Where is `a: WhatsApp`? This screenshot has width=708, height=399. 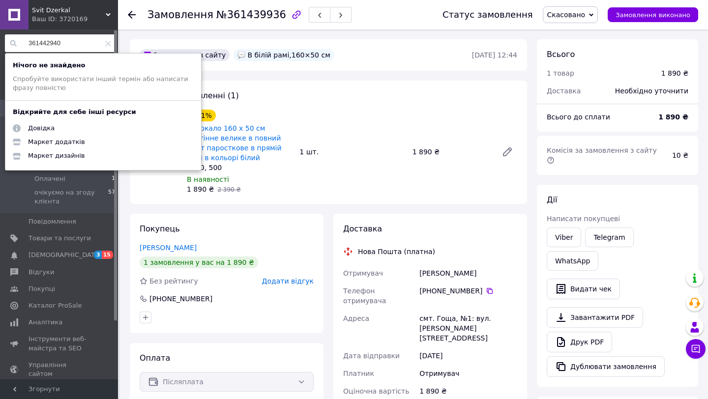 a: WhatsApp is located at coordinates (572, 261).